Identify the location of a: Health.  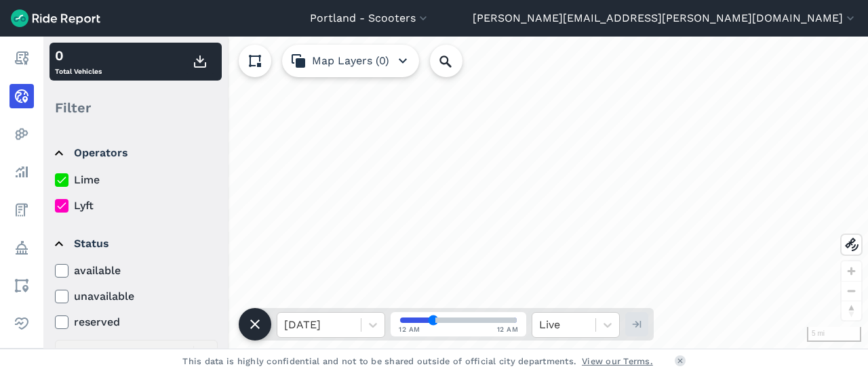
(21, 324).